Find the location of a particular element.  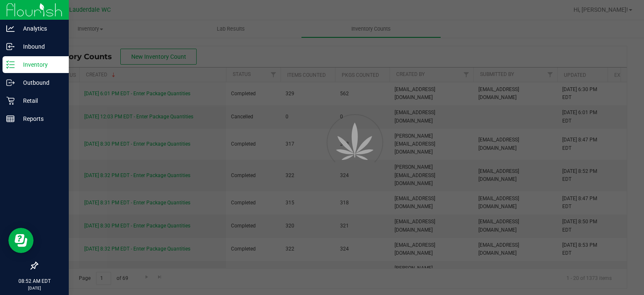

p: Outbound is located at coordinates (40, 83).